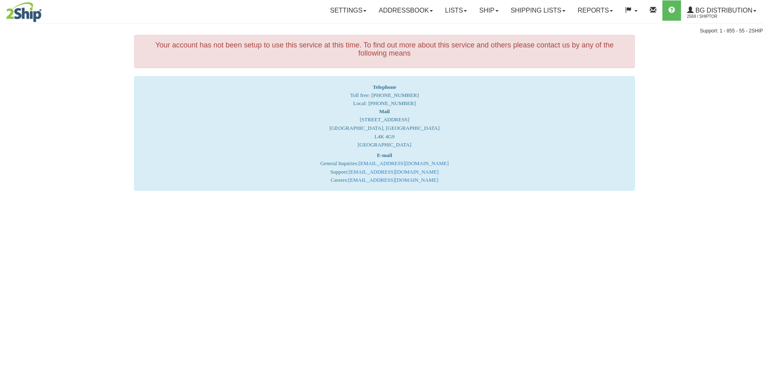 The image size is (769, 387). I want to click on a: Reports, so click(595, 11).